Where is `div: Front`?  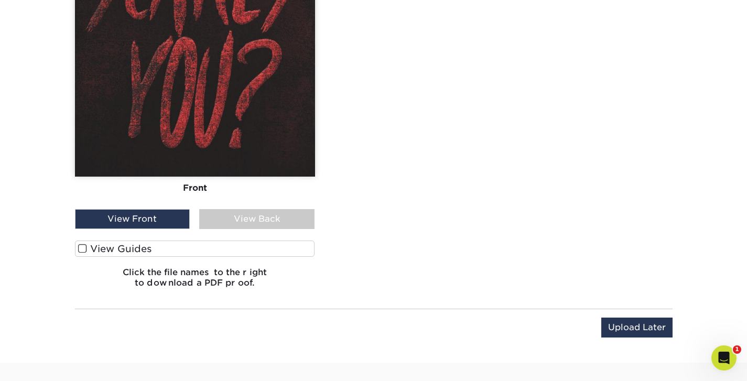
div: Front is located at coordinates (195, 188).